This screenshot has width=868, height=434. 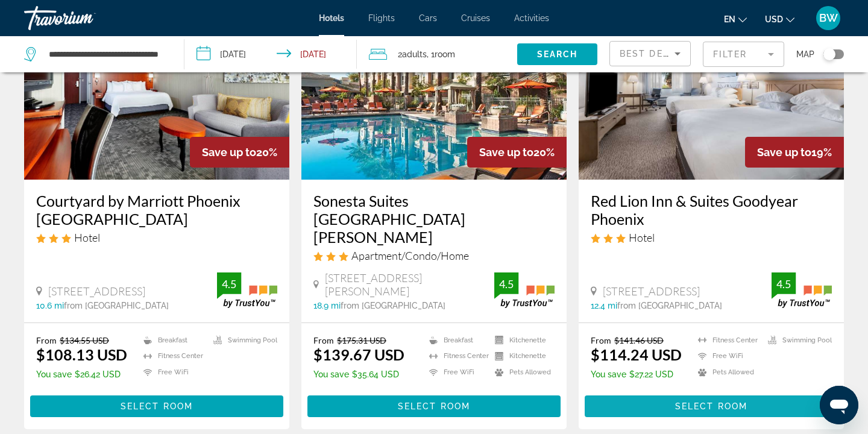 I want to click on del: $134.55 USD, so click(x=84, y=340).